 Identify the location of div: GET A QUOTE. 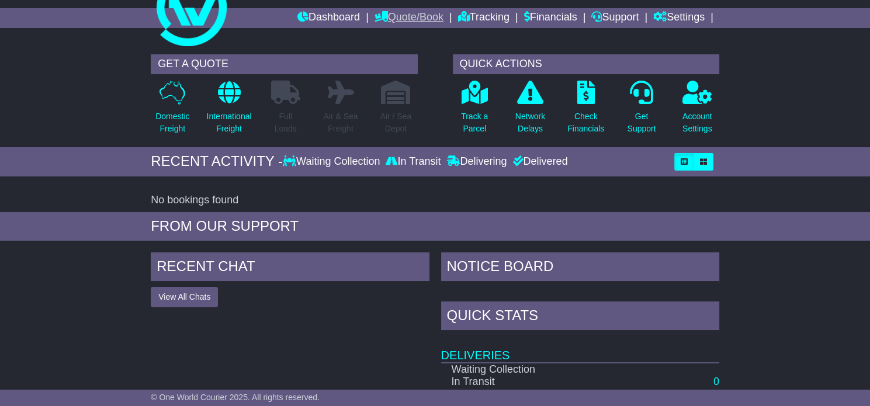
(284, 64).